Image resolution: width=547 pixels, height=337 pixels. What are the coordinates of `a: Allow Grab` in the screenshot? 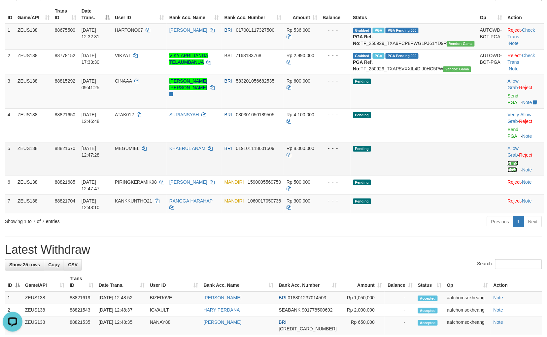 It's located at (513, 152).